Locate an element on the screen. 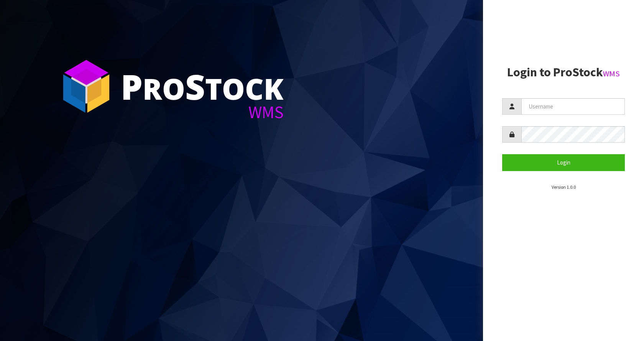 This screenshot has height=341, width=644. button: Login is located at coordinates (564, 162).